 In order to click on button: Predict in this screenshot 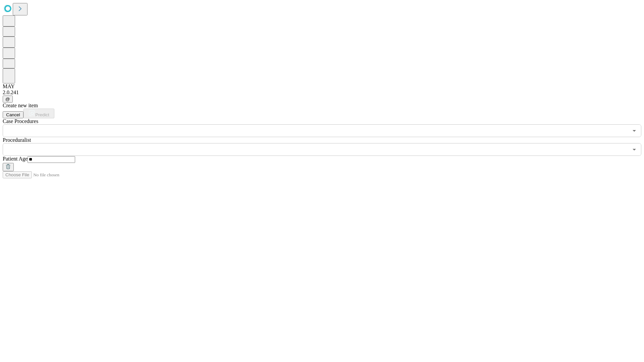, I will do `click(39, 113)`.